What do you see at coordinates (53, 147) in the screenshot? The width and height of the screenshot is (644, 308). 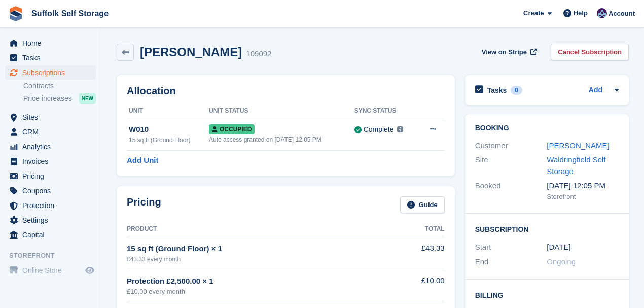 I see `span: Analytics` at bounding box center [53, 147].